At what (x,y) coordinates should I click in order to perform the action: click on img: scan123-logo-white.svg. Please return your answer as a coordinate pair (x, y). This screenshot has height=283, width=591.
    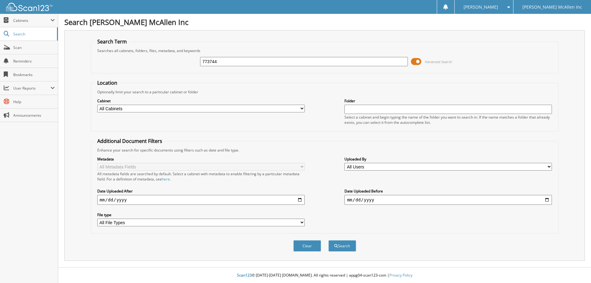
    Looking at the image, I should click on (29, 7).